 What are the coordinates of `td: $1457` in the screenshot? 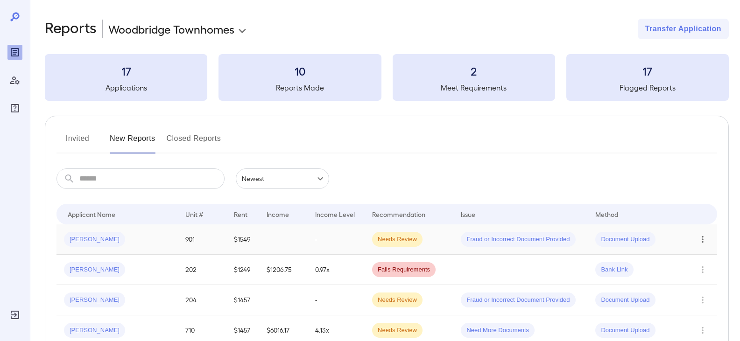 It's located at (243, 300).